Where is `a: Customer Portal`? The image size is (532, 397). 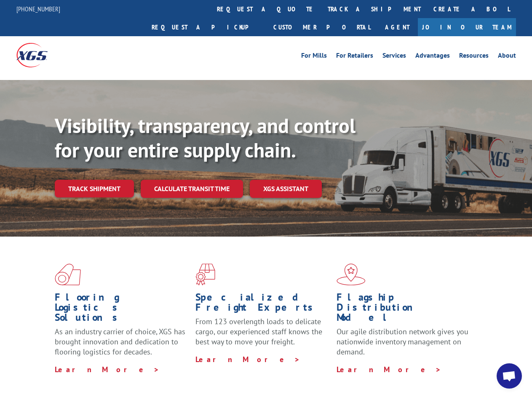 a: Customer Portal is located at coordinates (322, 27).